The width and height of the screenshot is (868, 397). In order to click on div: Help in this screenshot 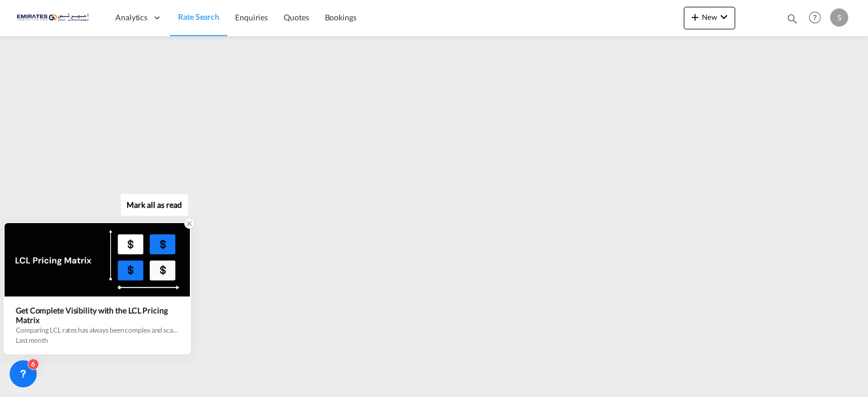, I will do `click(818, 18)`.